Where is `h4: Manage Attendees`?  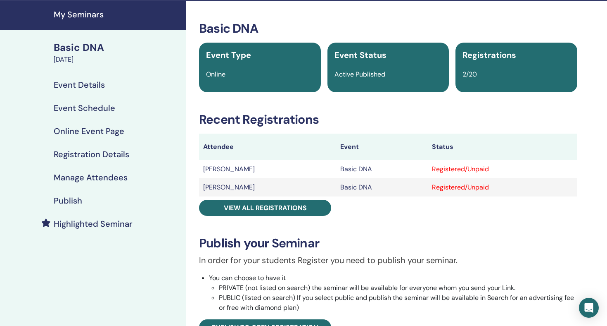 h4: Manage Attendees is located at coordinates (90, 177).